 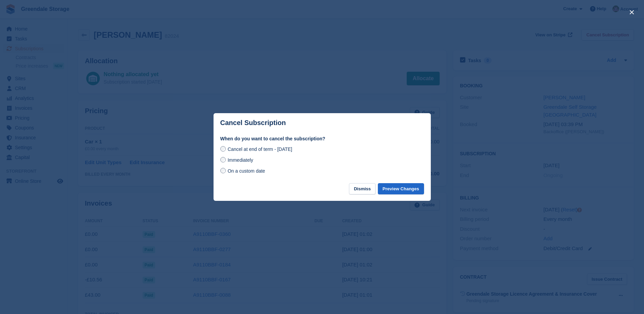 I want to click on label: When do you want to cancel the subscription?, so click(x=322, y=138).